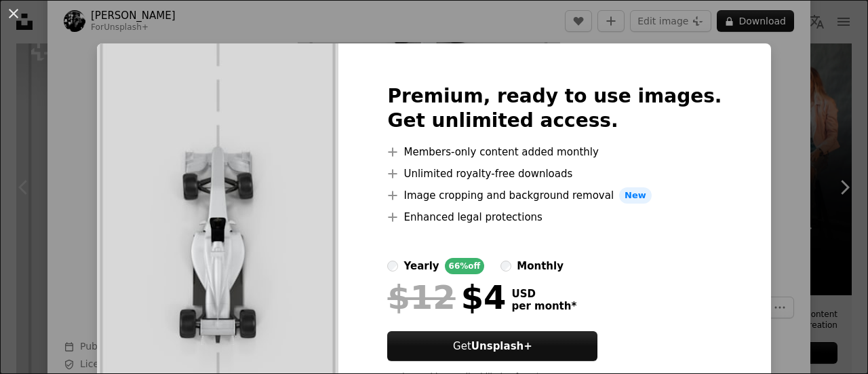  Describe the element at coordinates (554, 196) in the screenshot. I see `li: Image cropping and background removal` at that location.